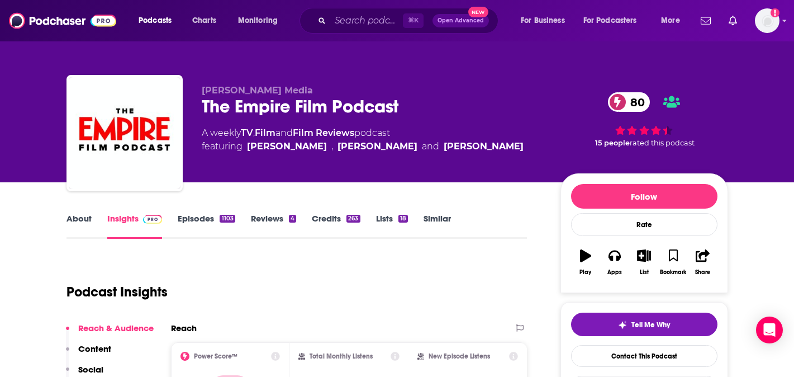 The height and width of the screenshot is (377, 794). Describe the element at coordinates (768, 21) in the screenshot. I see `img: User Profile` at that location.